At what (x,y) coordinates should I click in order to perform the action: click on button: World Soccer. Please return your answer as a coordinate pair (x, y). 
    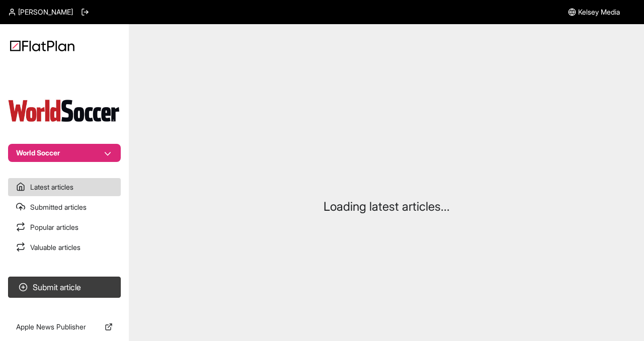
    Looking at the image, I should click on (65, 153).